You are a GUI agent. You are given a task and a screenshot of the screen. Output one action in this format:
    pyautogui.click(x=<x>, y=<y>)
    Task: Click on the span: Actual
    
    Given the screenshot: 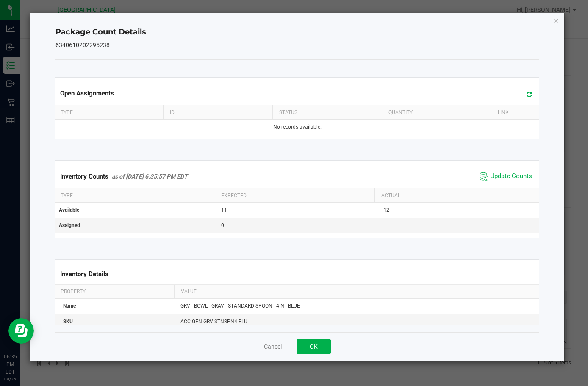 What is the action you would take?
    pyautogui.click(x=391, y=195)
    